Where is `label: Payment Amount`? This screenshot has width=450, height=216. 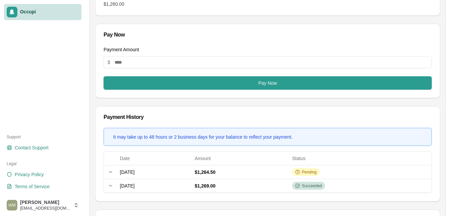
label: Payment Amount is located at coordinates (121, 49).